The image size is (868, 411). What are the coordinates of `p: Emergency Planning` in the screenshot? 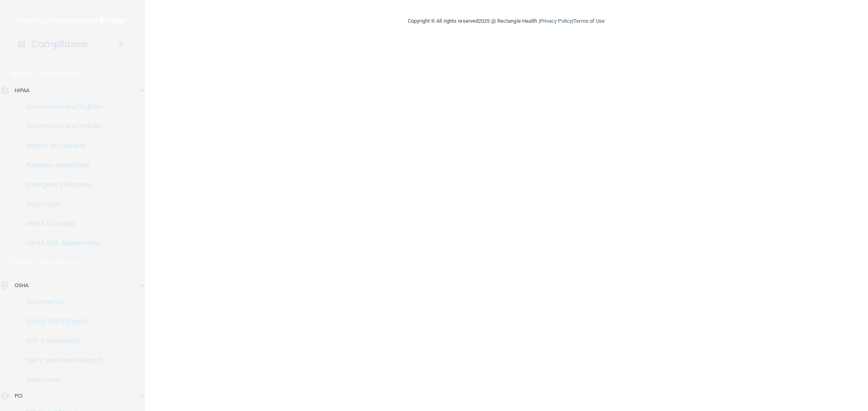 It's located at (60, 185).